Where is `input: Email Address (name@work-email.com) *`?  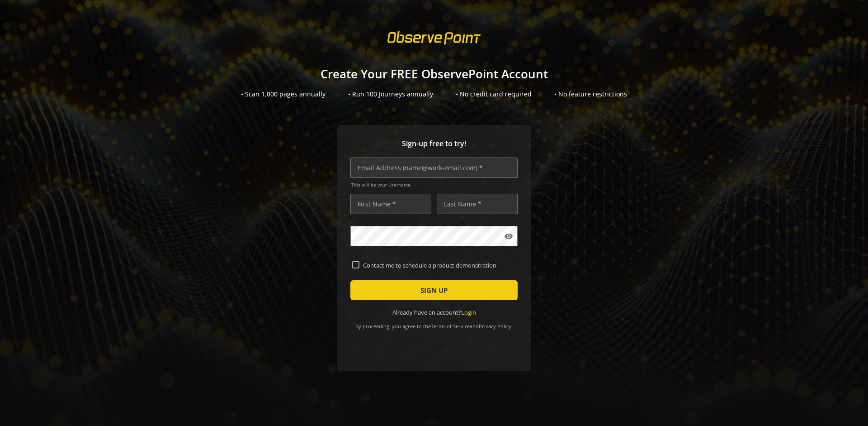 input: Email Address (name@work-email.com) * is located at coordinates (434, 167).